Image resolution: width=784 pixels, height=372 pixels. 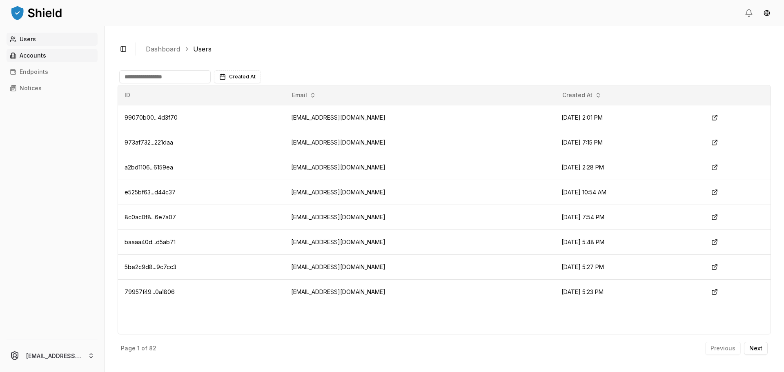 I want to click on p: 1, so click(x=139, y=349).